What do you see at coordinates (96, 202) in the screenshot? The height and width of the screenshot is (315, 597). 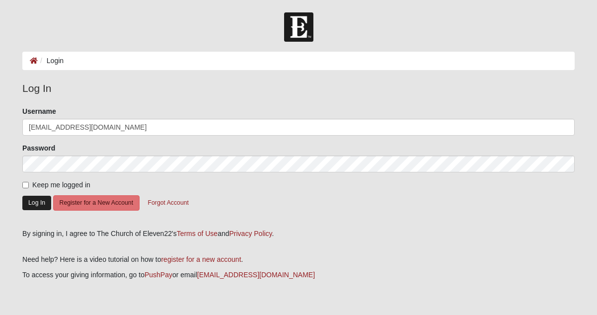 I see `button: Register for a New Account` at bounding box center [96, 202].